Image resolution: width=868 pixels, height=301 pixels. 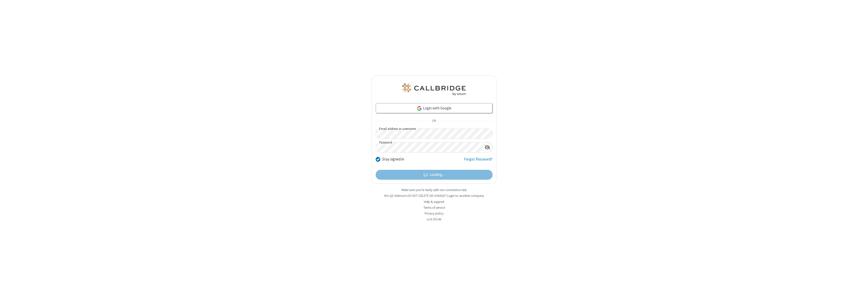 I want to click on button: Login to another company, so click(x=465, y=195).